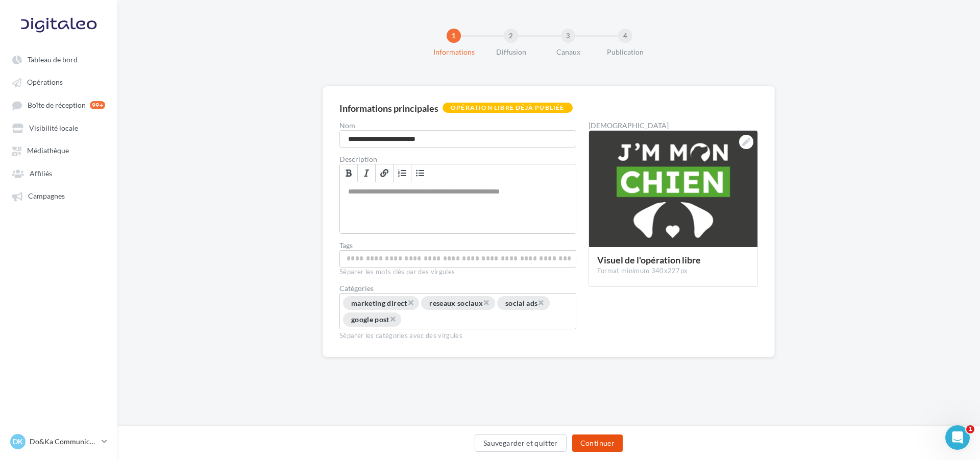 The image size is (980, 460). Describe the element at coordinates (52, 60) in the screenshot. I see `span: Tableau de bord` at that location.